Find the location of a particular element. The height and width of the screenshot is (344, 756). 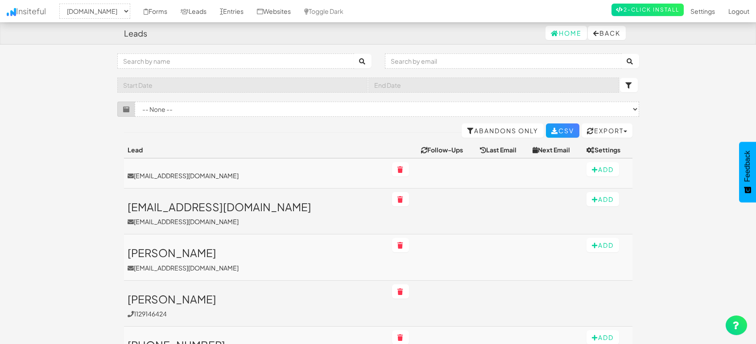

th: Follow-Ups is located at coordinates (447, 150).